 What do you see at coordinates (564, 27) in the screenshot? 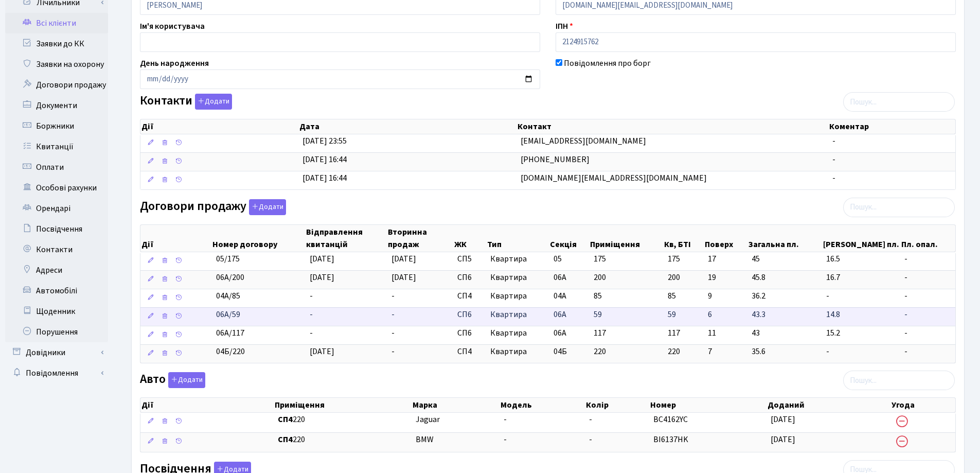
I see `label: ІПН` at bounding box center [564, 27].